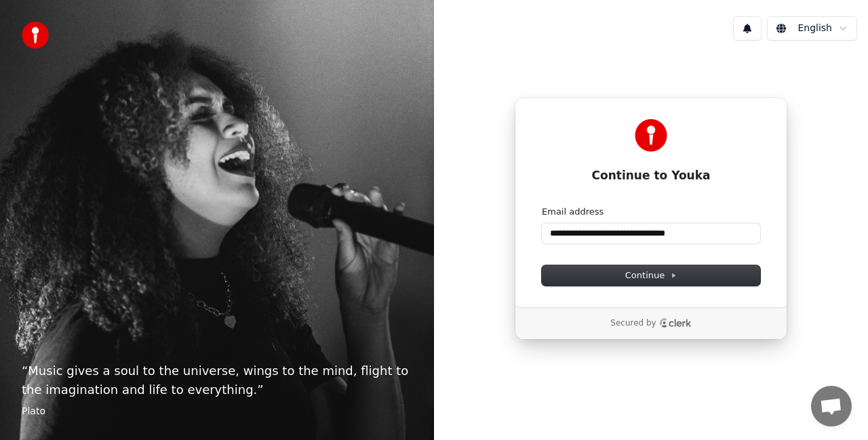 This screenshot has width=868, height=440. What do you see at coordinates (217, 381) in the screenshot?
I see `p: “ Music gives a soul to the universe, wings to the mind, flight to the imagination and life to ev...` at bounding box center [217, 381].